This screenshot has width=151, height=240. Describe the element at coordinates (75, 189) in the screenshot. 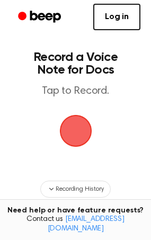

I see `button: Recording History` at that location.